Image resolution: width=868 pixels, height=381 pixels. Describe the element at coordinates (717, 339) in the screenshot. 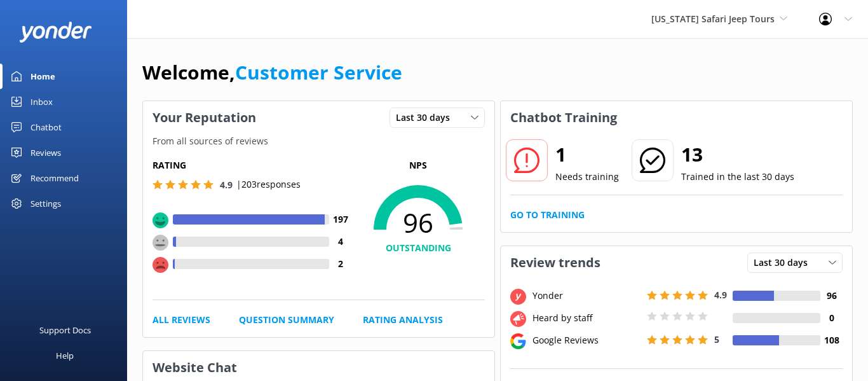

I see `span: 5` at that location.